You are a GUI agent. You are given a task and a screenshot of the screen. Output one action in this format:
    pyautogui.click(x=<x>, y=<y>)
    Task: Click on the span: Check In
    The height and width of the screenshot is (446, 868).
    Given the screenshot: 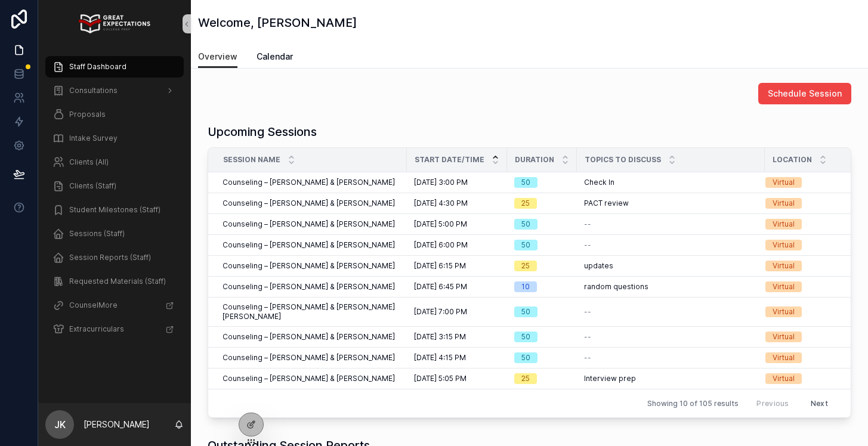 What is the action you would take?
    pyautogui.click(x=599, y=182)
    